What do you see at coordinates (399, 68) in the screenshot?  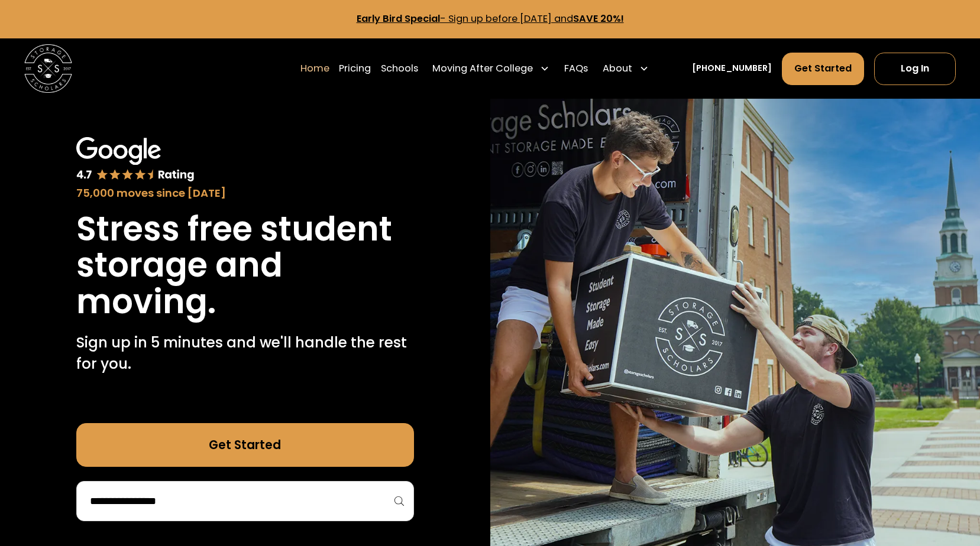 I see `a: Schools` at bounding box center [399, 68].